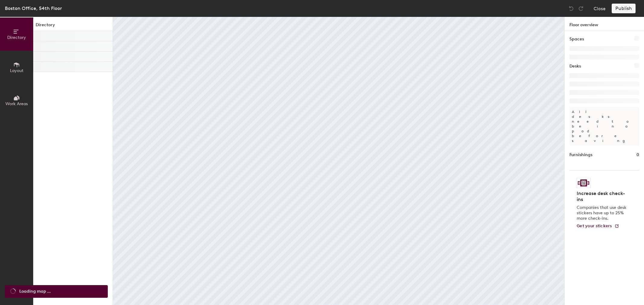 This screenshot has width=644, height=305. What do you see at coordinates (571, 8) in the screenshot?
I see `img: Undo` at bounding box center [571, 8].